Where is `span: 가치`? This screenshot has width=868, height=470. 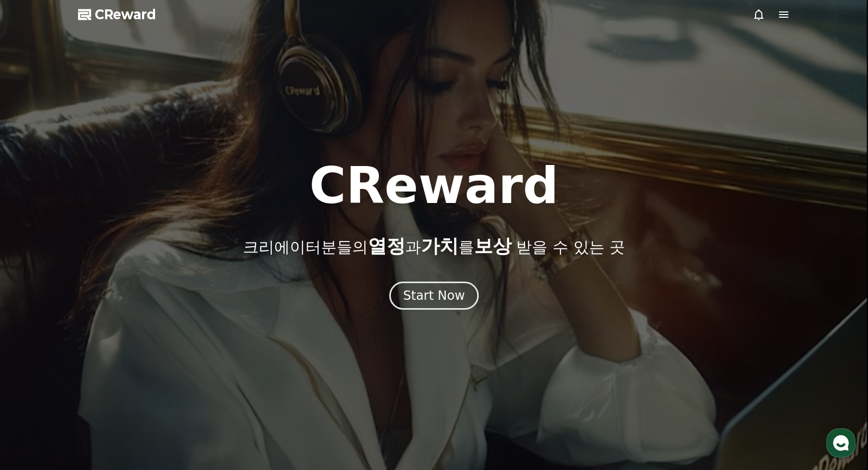 span: 가치 is located at coordinates (440, 246).